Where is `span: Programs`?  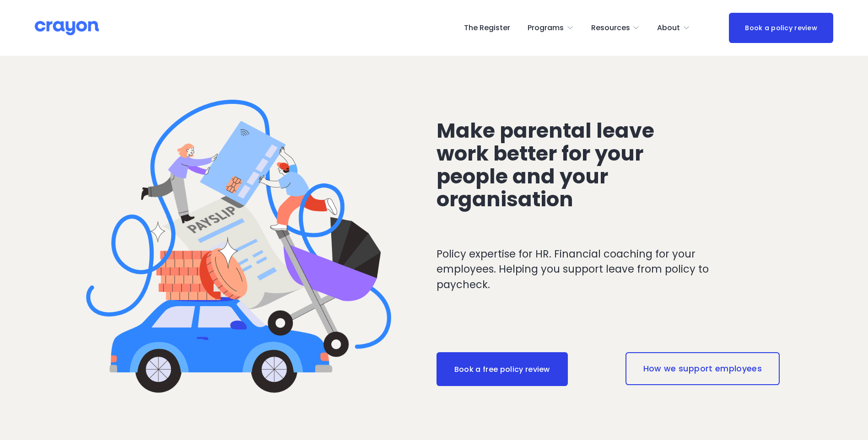 span: Programs is located at coordinates (545, 28).